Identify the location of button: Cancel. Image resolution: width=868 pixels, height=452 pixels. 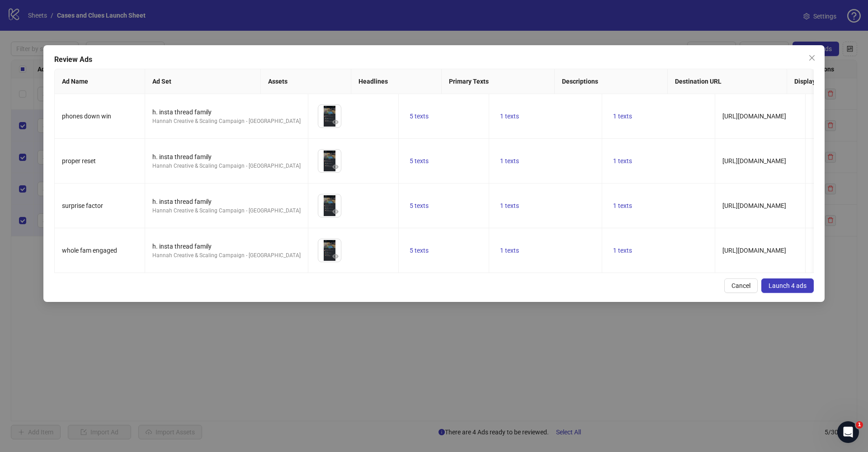
(741, 286).